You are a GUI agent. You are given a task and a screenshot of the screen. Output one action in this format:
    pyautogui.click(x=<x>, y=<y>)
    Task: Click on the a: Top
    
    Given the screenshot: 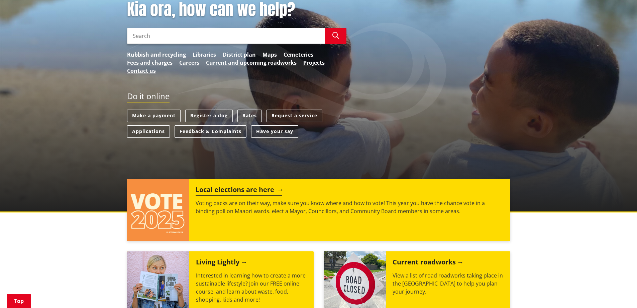 What is the action you would take?
    pyautogui.click(x=19, y=300)
    